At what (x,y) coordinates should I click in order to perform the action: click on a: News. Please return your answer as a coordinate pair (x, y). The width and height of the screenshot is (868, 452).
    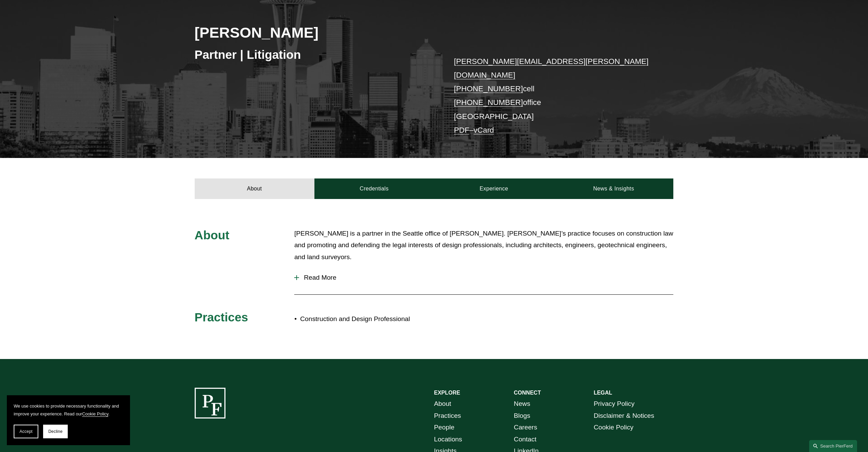
    Looking at the image, I should click on (522, 404).